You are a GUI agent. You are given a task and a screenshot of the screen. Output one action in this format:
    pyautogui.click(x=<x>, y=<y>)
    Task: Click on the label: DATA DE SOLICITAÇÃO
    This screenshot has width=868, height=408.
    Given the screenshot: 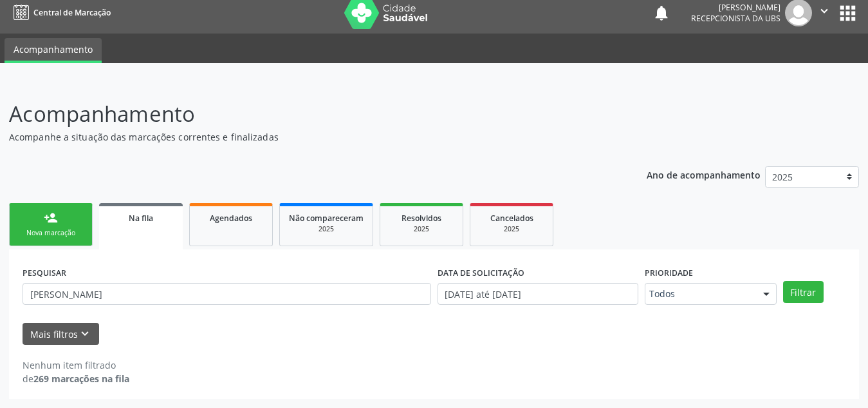 What is the action you would take?
    pyautogui.click(x=481, y=273)
    